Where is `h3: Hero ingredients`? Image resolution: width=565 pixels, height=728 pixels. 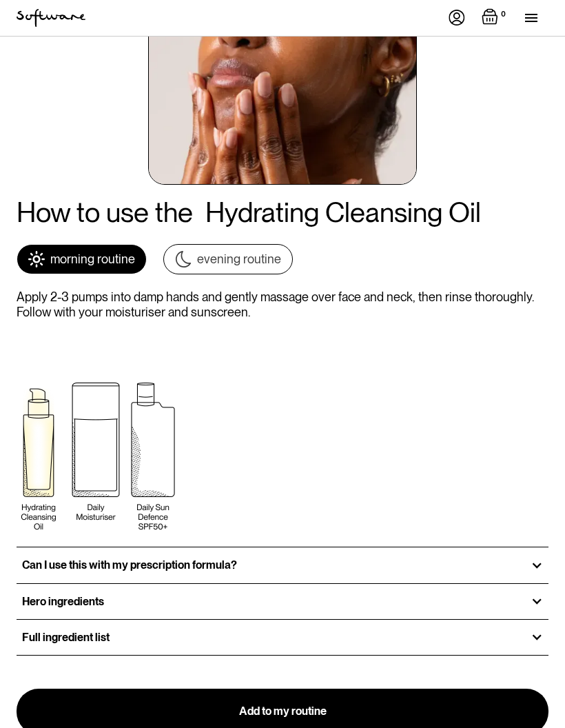 h3: Hero ingredients is located at coordinates (63, 601).